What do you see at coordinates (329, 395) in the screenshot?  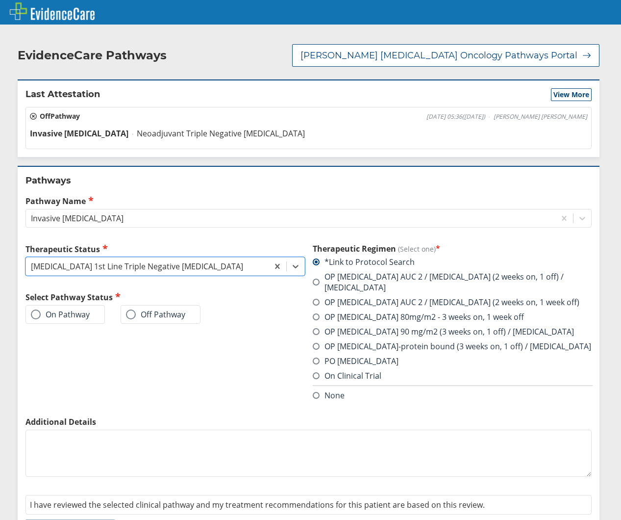 I see `label: None` at bounding box center [329, 395].